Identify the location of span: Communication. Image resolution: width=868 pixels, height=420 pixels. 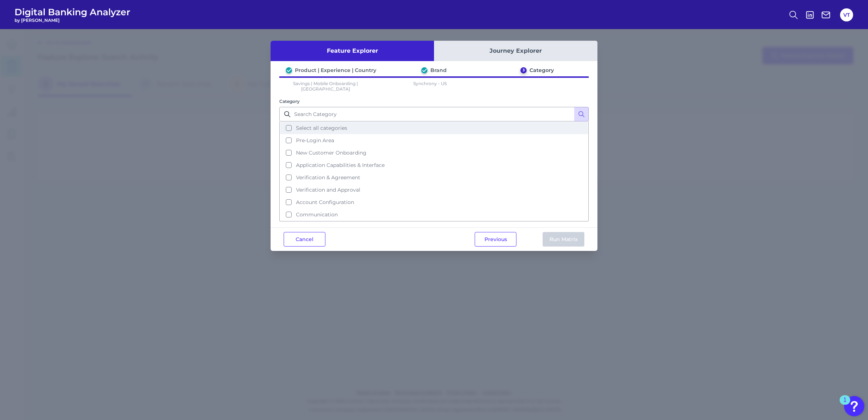
(317, 214).